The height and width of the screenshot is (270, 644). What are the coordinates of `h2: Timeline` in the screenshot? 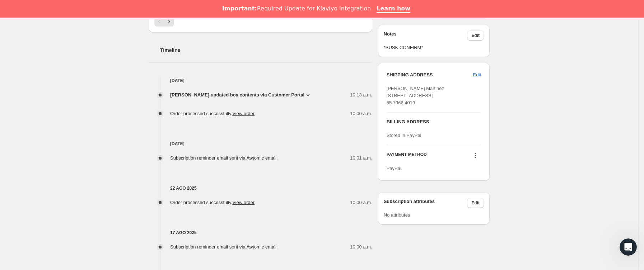 It's located at (266, 50).